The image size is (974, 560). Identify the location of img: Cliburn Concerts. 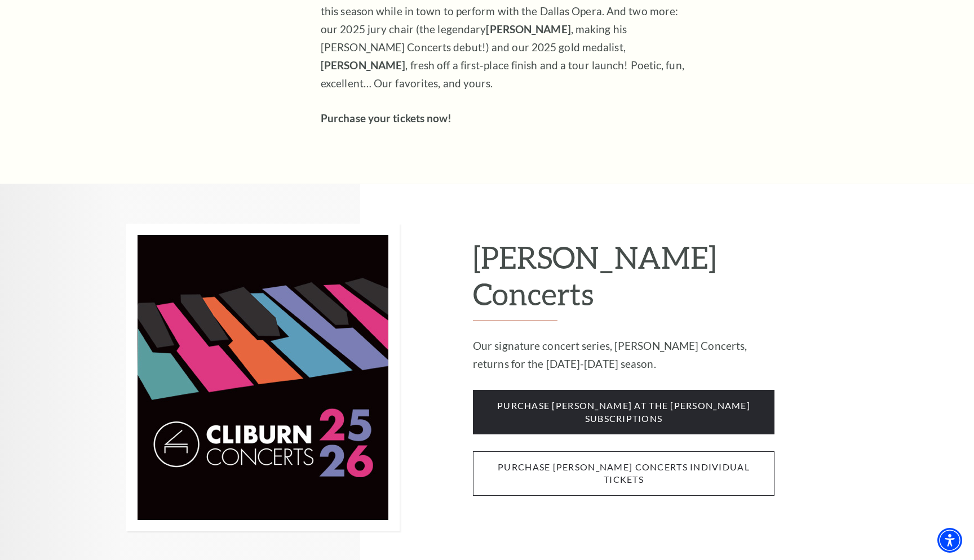
(262, 377).